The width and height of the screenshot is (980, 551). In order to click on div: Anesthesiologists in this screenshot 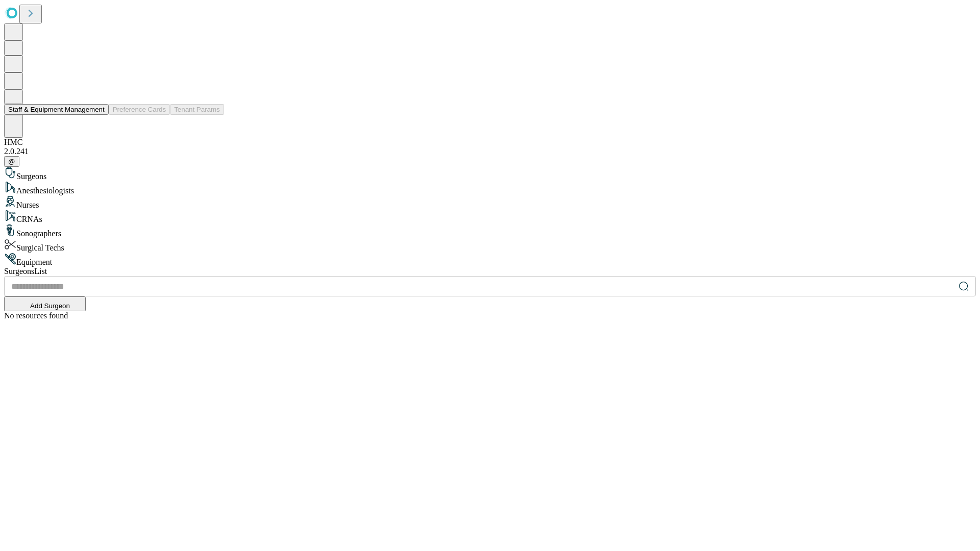, I will do `click(490, 188)`.